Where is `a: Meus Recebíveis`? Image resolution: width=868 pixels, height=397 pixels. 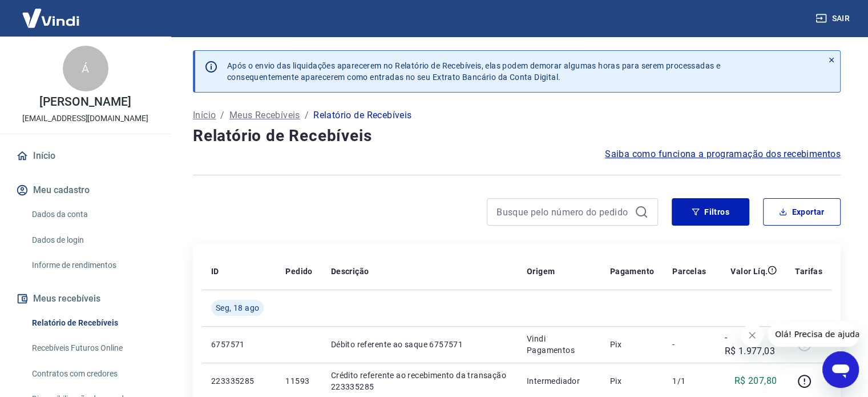 a: Meus Recebíveis is located at coordinates (265, 116).